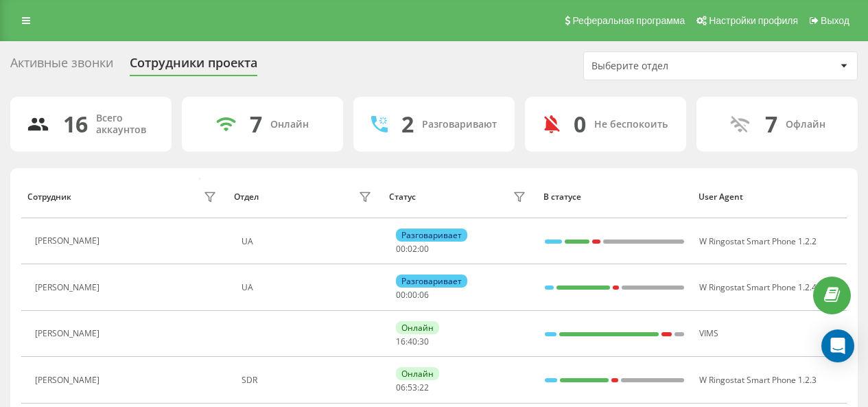 This screenshot has width=868, height=407. What do you see at coordinates (62, 66) in the screenshot?
I see `div: Активные звонки` at bounding box center [62, 66].